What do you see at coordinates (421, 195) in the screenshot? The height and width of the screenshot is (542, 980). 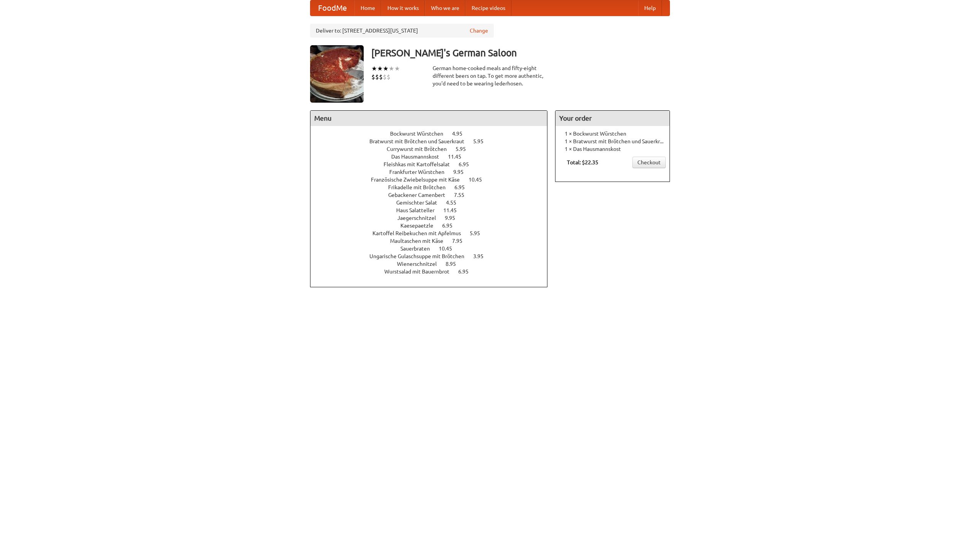 I see `span: Gebackener Camenbert` at bounding box center [421, 195].